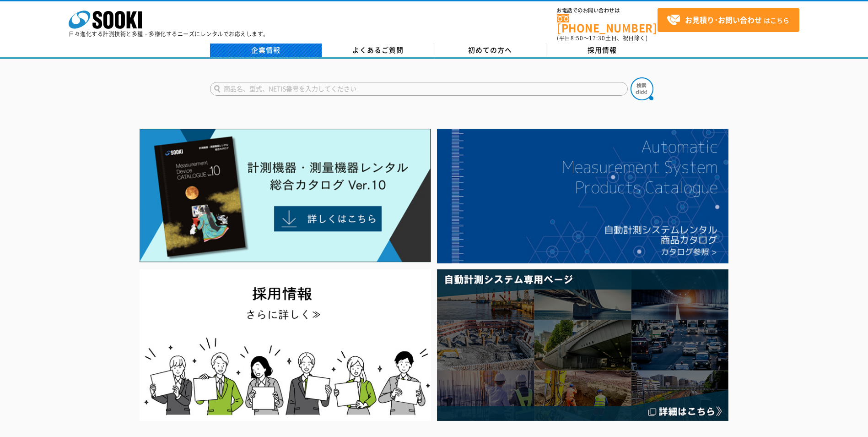  Describe the element at coordinates (285, 196) in the screenshot. I see `img: Catalog Ver10` at that location.